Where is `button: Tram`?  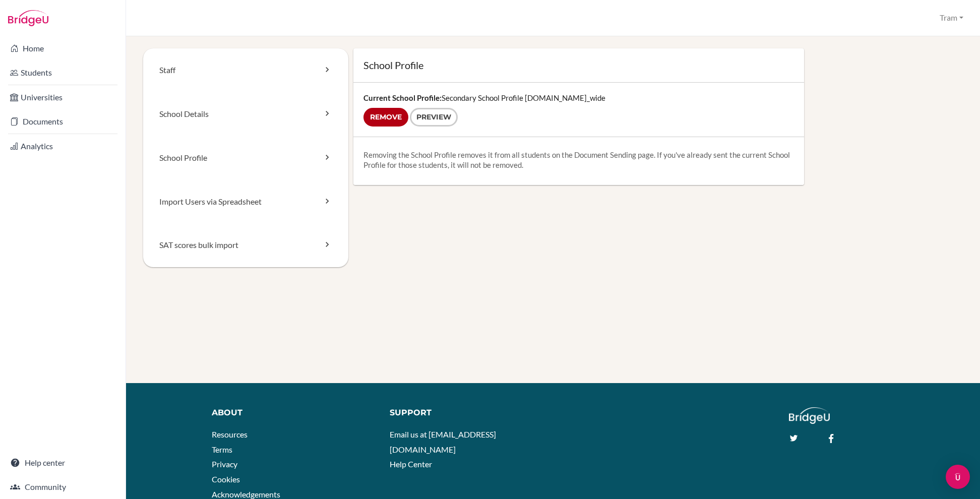
button: Tram is located at coordinates (951, 17).